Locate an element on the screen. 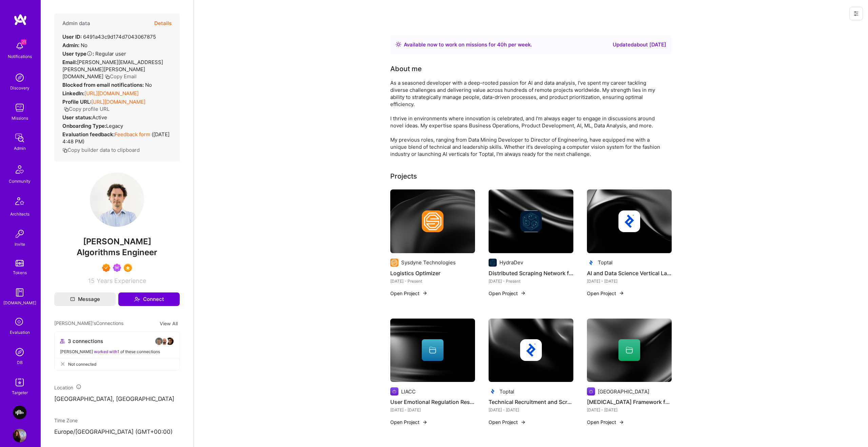  span: 21 is located at coordinates (24, 42).